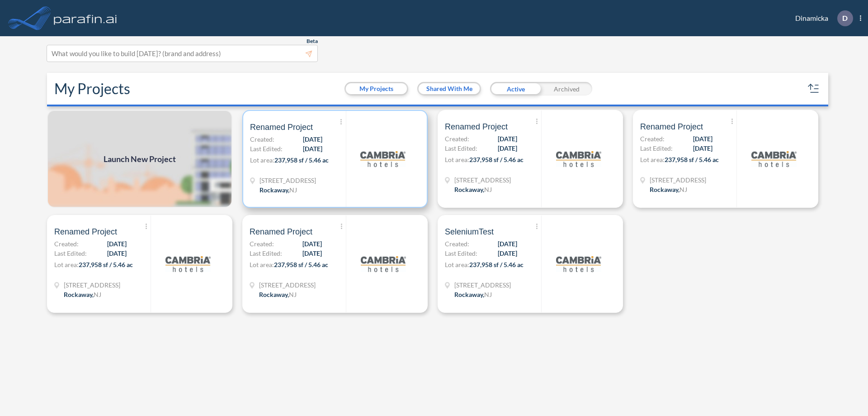  Describe the element at coordinates (140, 159) in the screenshot. I see `span: Launch New Project` at that location.